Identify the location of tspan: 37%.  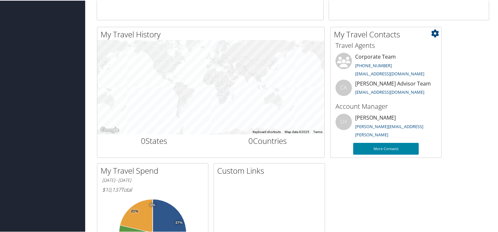
(179, 222).